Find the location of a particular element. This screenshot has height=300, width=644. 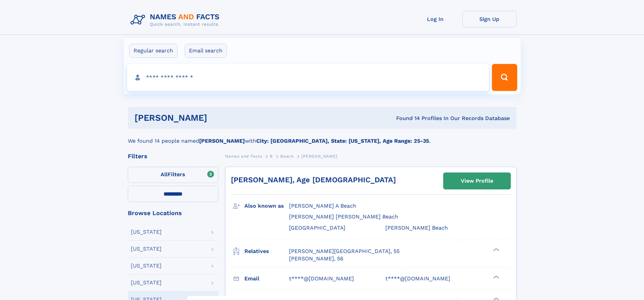

span: Beach is located at coordinates (287, 156).